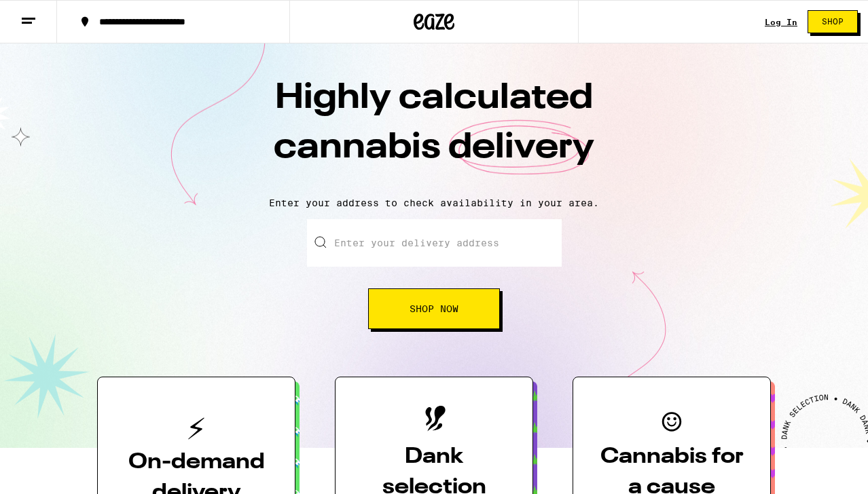  I want to click on span: Shop Now, so click(434, 309).